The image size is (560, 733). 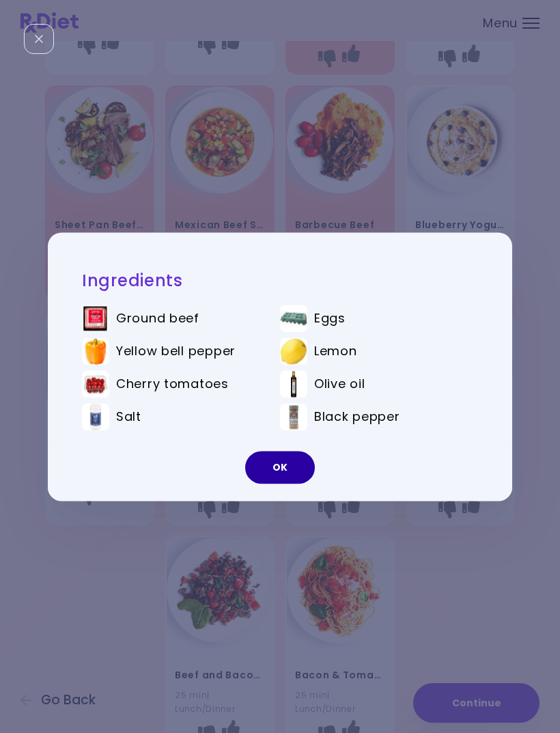 What do you see at coordinates (280, 467) in the screenshot?
I see `button: OK` at bounding box center [280, 467].